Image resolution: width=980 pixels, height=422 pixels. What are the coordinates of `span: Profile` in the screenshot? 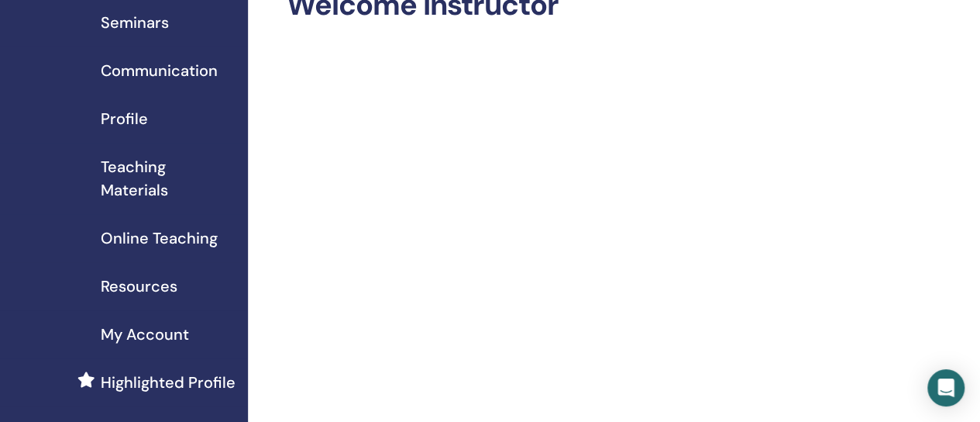 It's located at (124, 119).